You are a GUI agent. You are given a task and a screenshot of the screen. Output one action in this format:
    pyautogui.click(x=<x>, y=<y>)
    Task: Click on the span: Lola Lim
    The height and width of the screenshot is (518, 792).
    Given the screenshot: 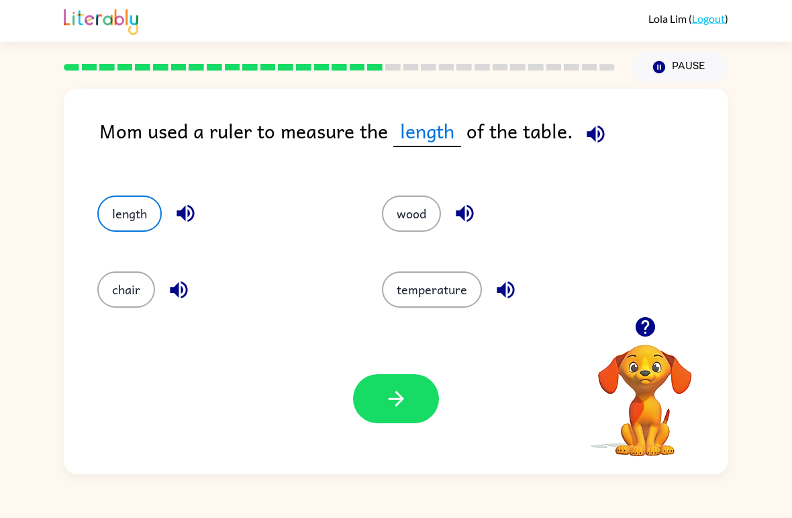 What is the action you would take?
    pyautogui.click(x=669, y=18)
    